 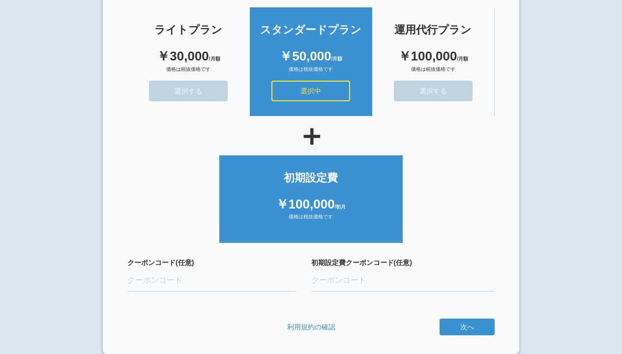 I want to click on label: クーポンコード(任意), so click(x=212, y=263).